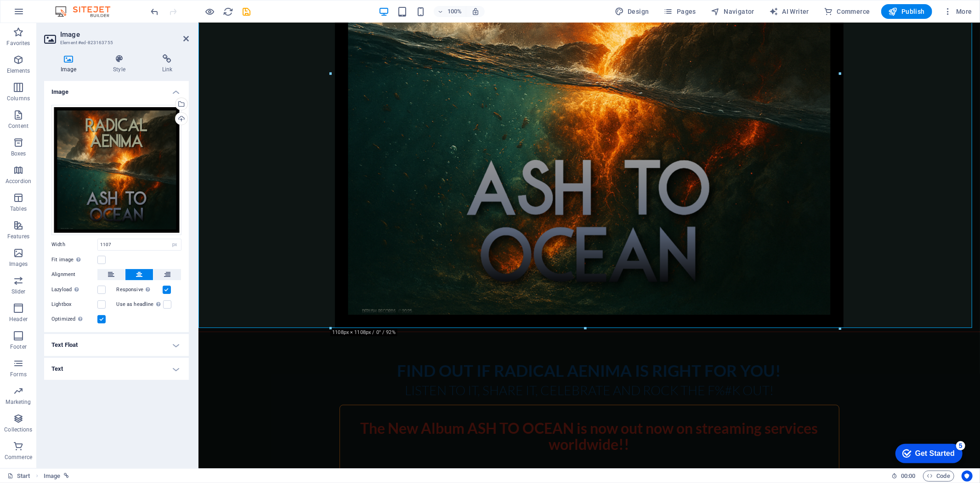 This screenshot has height=483, width=980. Describe the element at coordinates (847, 11) in the screenshot. I see `span: Commerce` at that location.